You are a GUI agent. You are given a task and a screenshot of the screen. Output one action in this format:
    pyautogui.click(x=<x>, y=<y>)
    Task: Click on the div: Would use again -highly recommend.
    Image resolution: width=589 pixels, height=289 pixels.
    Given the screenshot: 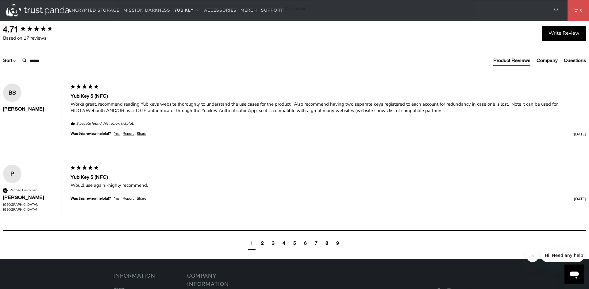 What is the action you would take?
    pyautogui.click(x=328, y=185)
    